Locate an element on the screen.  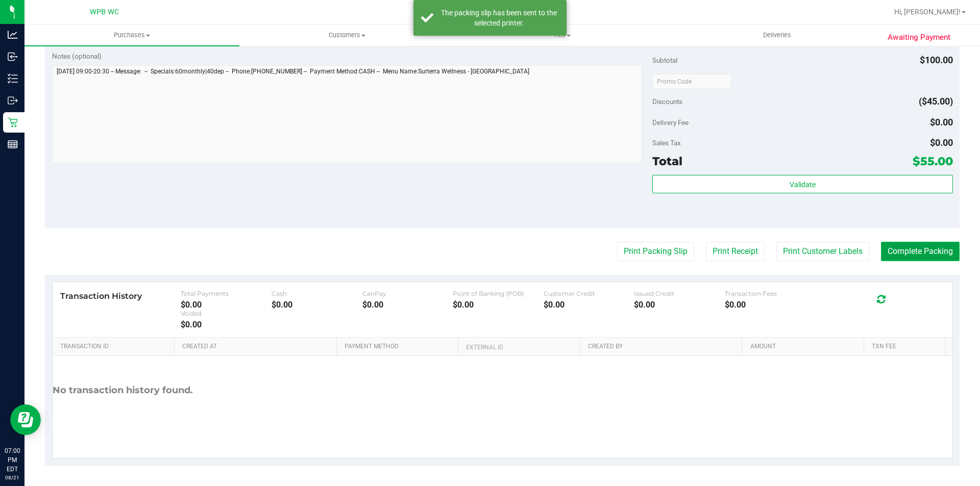
a: Purchases is located at coordinates (131, 35).